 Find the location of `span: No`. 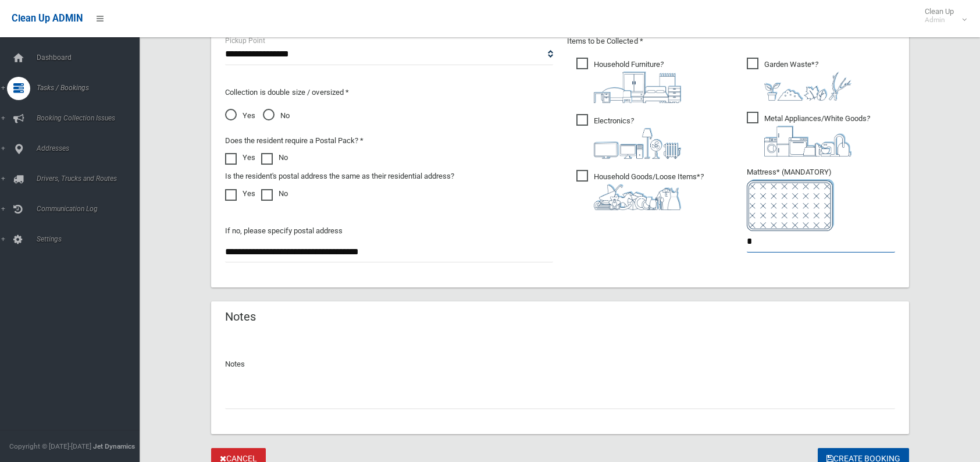

span: No is located at coordinates (276, 116).